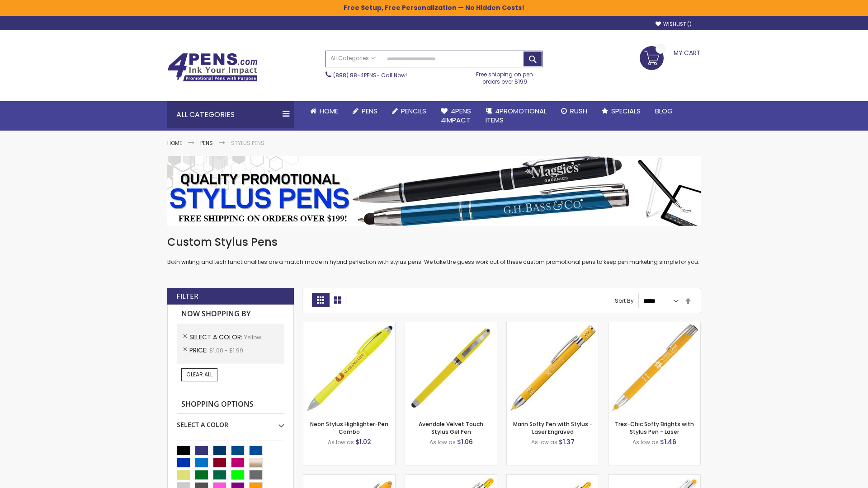  I want to click on img: Marin Softy Pen with Stylus - Laser Engraved-Yellow, so click(552, 368).